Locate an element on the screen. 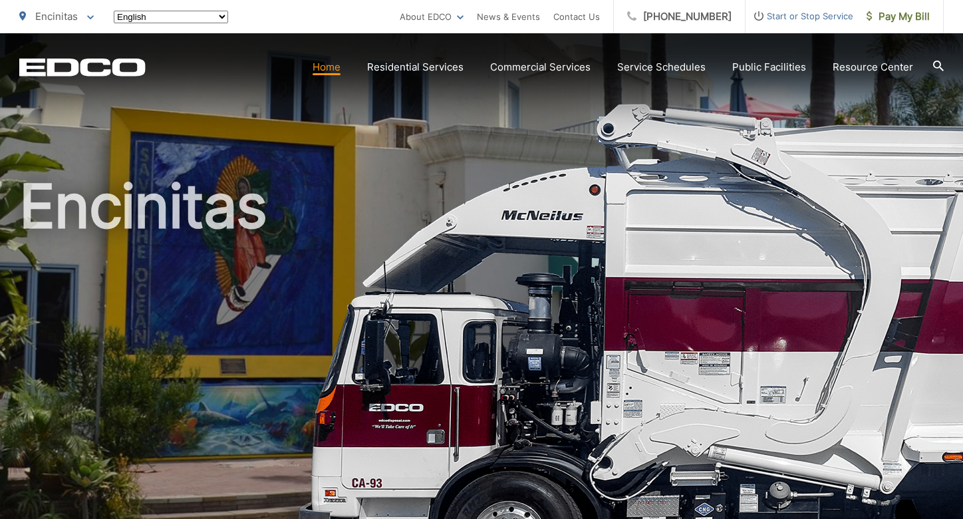 The height and width of the screenshot is (519, 963). span: Encinitas is located at coordinates (57, 16).